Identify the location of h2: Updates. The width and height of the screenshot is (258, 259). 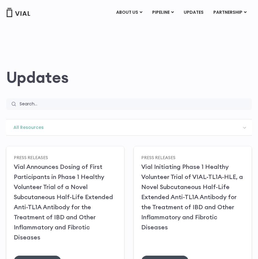
(129, 77).